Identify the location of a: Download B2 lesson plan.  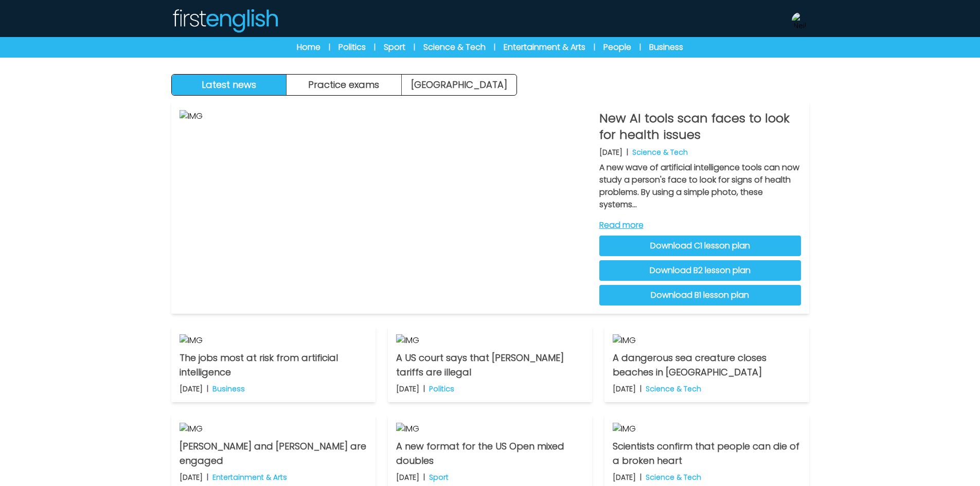
(700, 271).